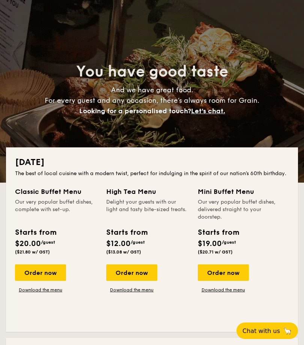 Image resolution: width=304 pixels, height=345 pixels. I want to click on span: ($13.08 w/ GST), so click(123, 252).